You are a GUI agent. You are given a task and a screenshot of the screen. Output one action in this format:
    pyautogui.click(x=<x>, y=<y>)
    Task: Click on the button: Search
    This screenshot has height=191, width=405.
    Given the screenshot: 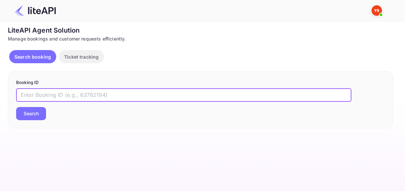 What is the action you would take?
    pyautogui.click(x=31, y=114)
    